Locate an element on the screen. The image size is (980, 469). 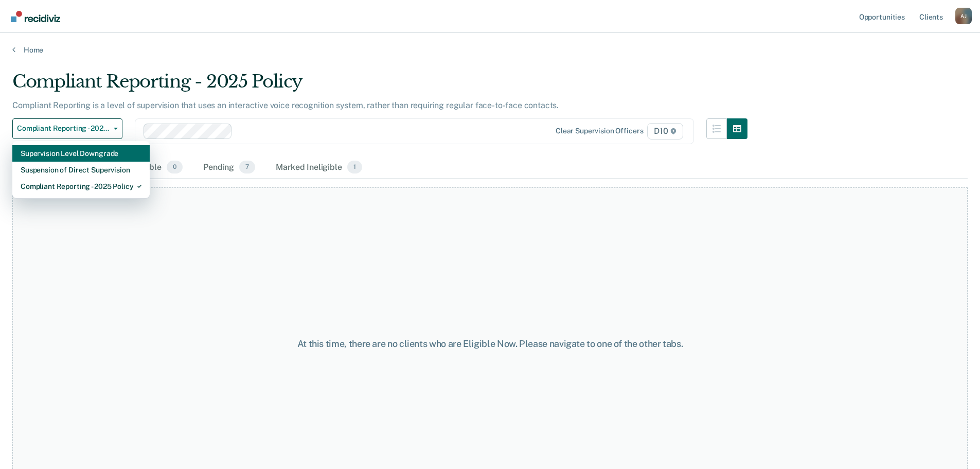
button: Profile dropdown button is located at coordinates (964, 16).